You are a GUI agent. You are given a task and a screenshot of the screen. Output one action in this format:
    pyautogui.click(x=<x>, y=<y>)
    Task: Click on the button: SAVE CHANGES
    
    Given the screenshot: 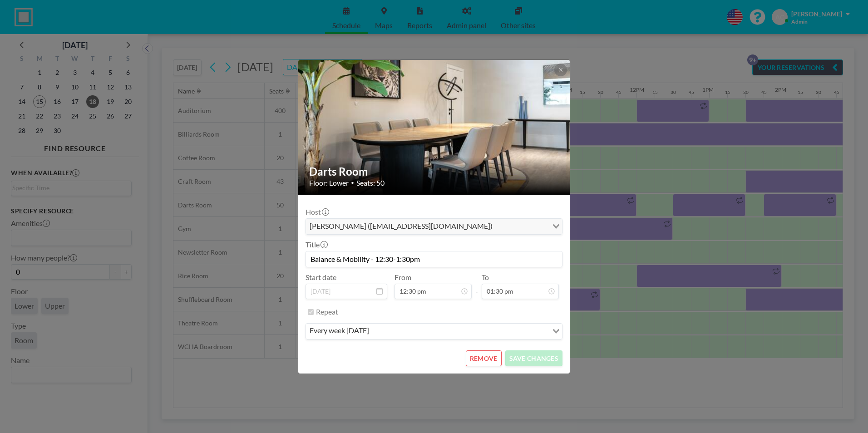 What is the action you would take?
    pyautogui.click(x=534, y=358)
    